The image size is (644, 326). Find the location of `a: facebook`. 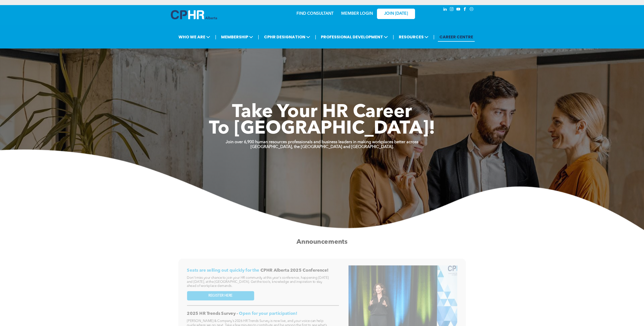

a: facebook is located at coordinates (465, 10).